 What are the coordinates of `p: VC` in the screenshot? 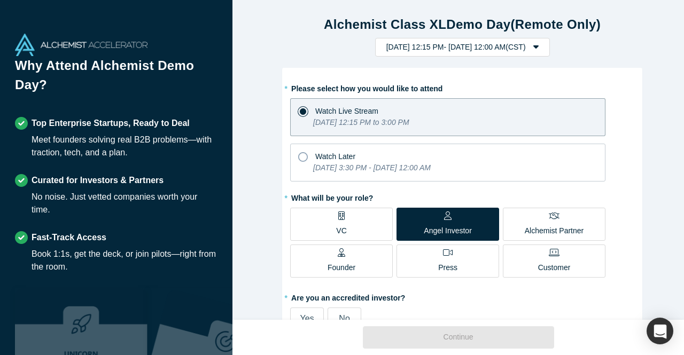 It's located at (341, 231).